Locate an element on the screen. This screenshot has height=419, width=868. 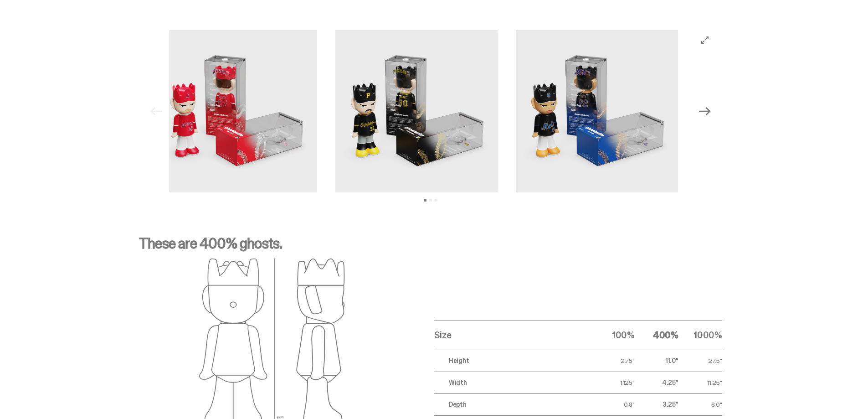
button: Next is located at coordinates (705, 111).